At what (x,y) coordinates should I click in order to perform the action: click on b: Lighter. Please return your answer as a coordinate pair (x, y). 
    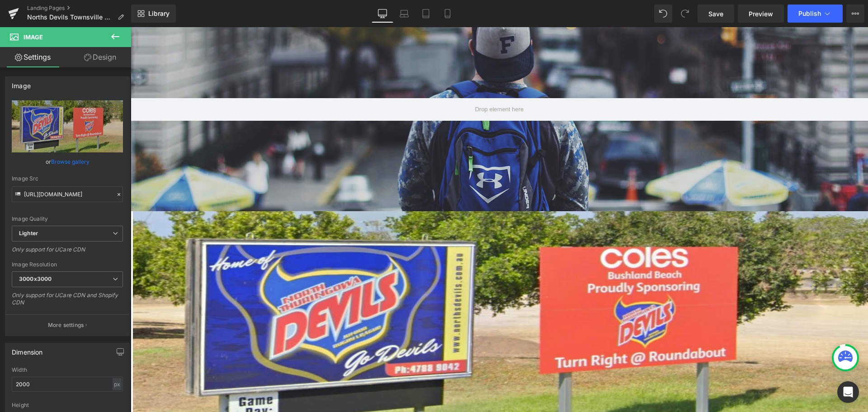
    Looking at the image, I should click on (29, 233).